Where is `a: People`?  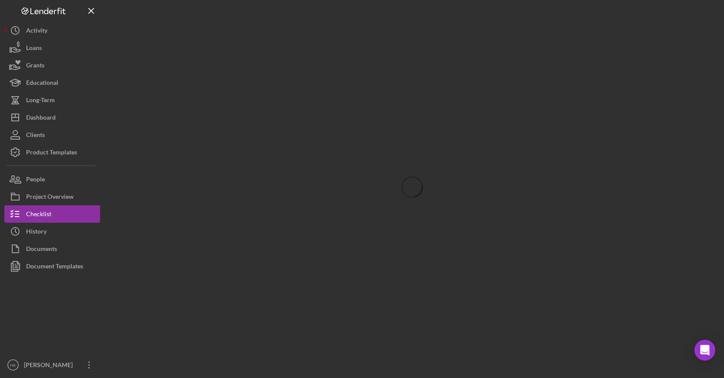 a: People is located at coordinates (52, 179).